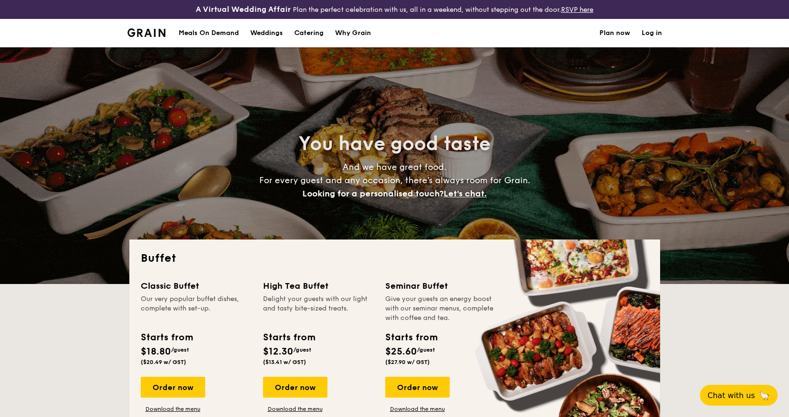 The width and height of the screenshot is (789, 417). I want to click on h1: Catering, so click(309, 33).